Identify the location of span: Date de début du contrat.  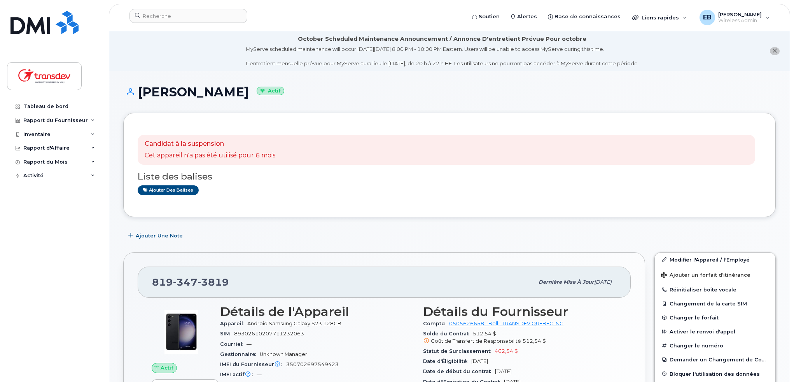
(459, 371).